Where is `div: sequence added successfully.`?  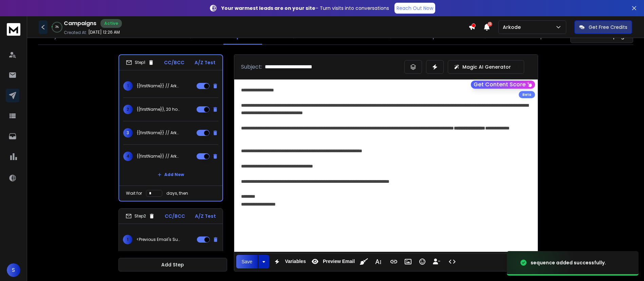 div: sequence added successfully. is located at coordinates (568, 262).